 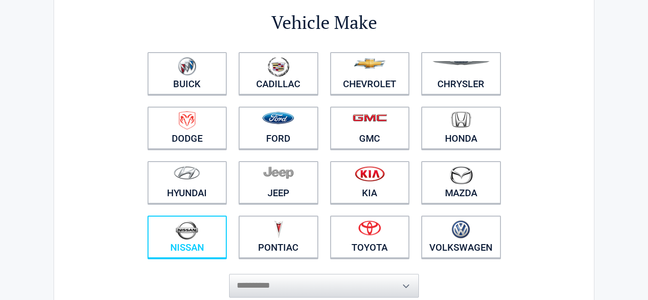 I want to click on a: Honda, so click(x=461, y=128).